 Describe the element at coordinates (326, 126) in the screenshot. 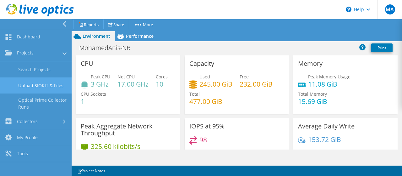

I see `h3: Average Daily Write` at that location.